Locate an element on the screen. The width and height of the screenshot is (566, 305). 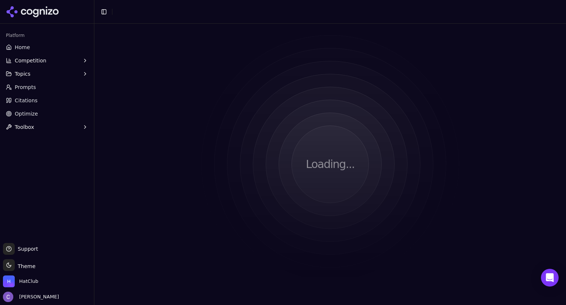
span: HatClub is located at coordinates (29, 281).